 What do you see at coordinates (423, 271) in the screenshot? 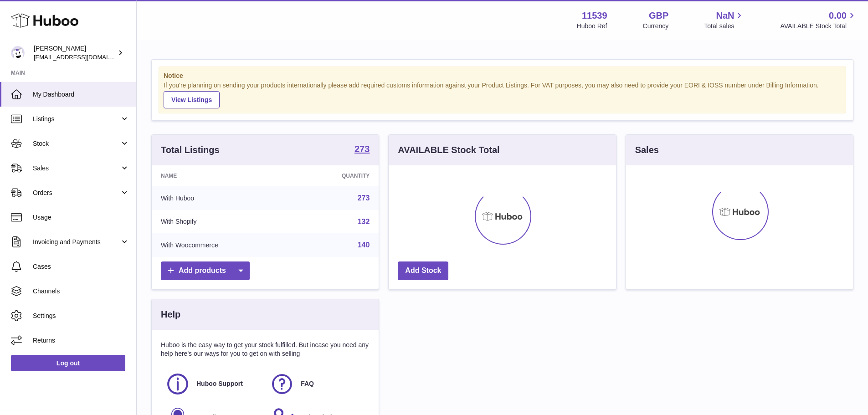
I see `a: Add Stock` at bounding box center [423, 271].